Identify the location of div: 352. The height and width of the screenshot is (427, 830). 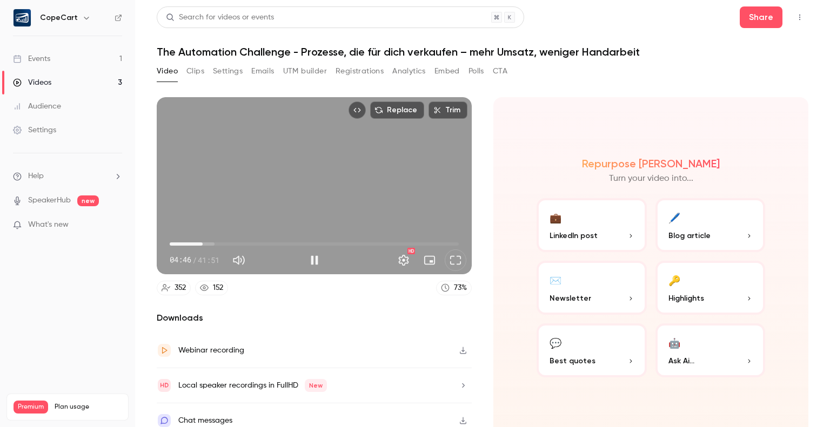
(180, 288).